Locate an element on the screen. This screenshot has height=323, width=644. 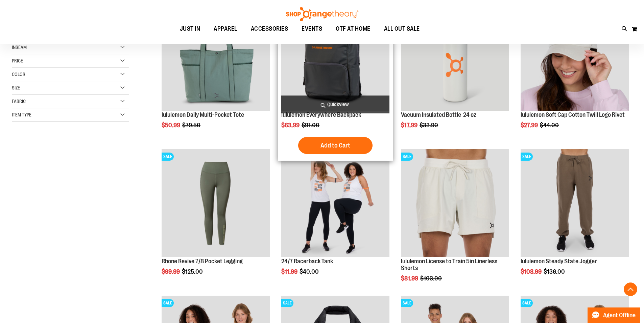
span: $40.00 is located at coordinates (310, 272).